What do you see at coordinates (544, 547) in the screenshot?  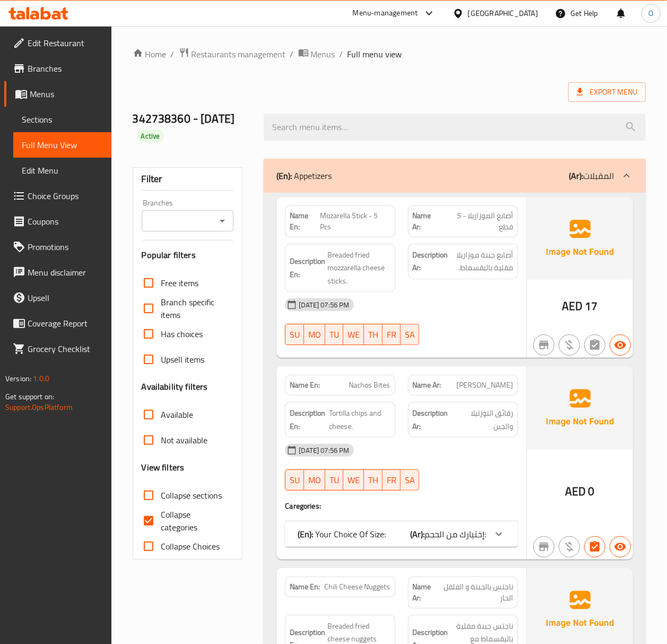 I see `button: Not branch specific item` at bounding box center [544, 547].